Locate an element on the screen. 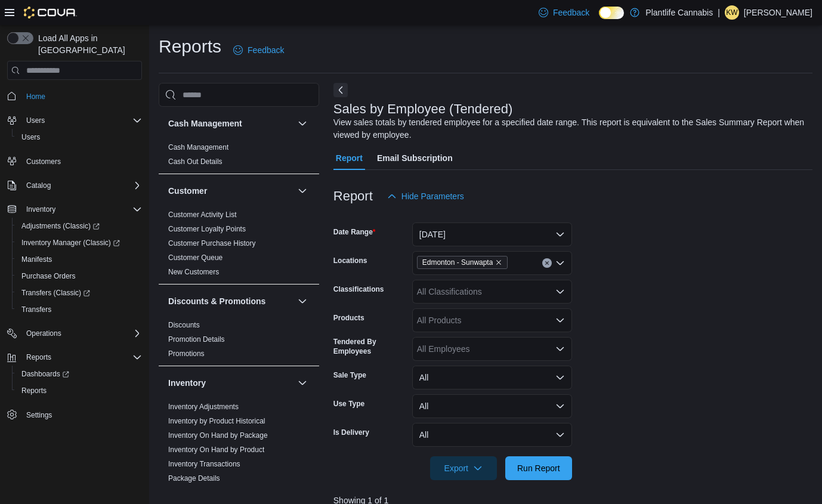  span: Inventory Manager (Classic) is located at coordinates (71, 242).